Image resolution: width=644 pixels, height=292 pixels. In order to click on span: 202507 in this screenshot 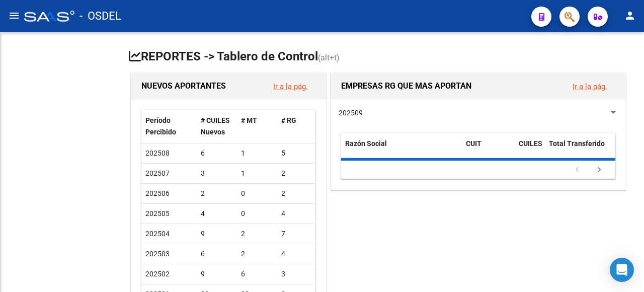, I will do `click(157, 173)`.